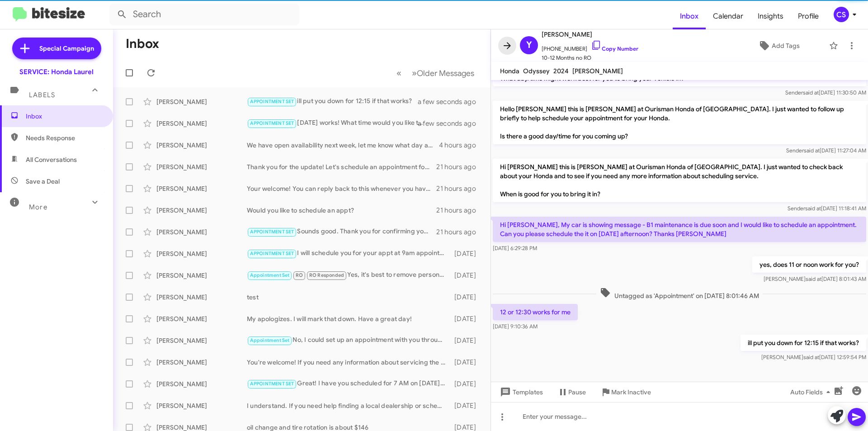  Describe the element at coordinates (51, 160) in the screenshot. I see `span: All Conversations` at that location.